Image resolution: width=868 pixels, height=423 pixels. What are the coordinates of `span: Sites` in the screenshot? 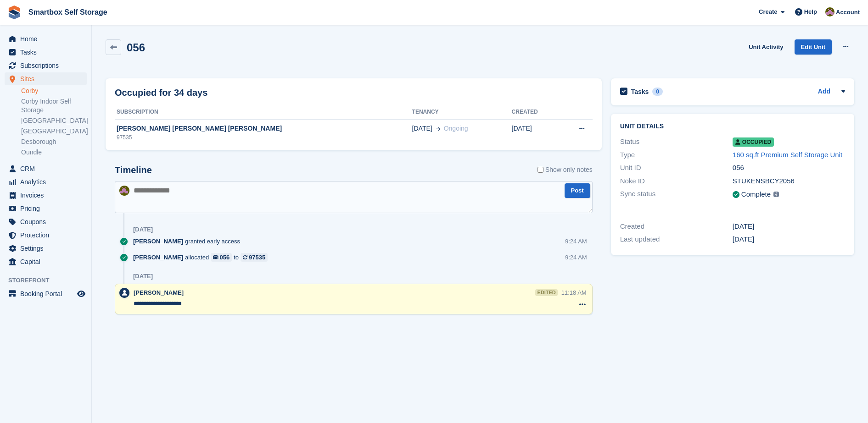 It's located at (47, 79).